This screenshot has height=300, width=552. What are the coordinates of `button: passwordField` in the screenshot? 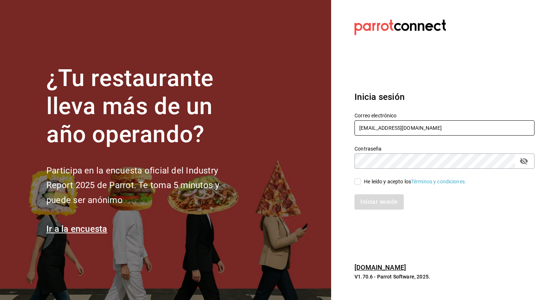 It's located at (524, 161).